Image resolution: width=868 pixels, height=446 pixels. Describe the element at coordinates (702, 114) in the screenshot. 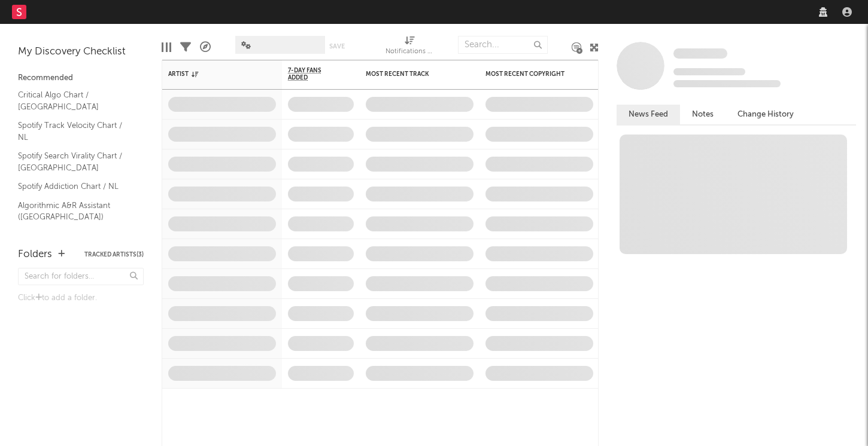

I see `button: Notes` at that location.